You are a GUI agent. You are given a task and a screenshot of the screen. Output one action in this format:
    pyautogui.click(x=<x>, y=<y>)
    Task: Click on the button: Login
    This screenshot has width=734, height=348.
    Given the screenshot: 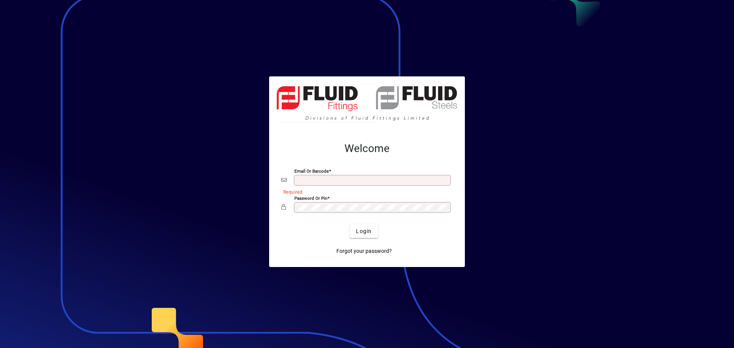 What is the action you would take?
    pyautogui.click(x=364, y=231)
    